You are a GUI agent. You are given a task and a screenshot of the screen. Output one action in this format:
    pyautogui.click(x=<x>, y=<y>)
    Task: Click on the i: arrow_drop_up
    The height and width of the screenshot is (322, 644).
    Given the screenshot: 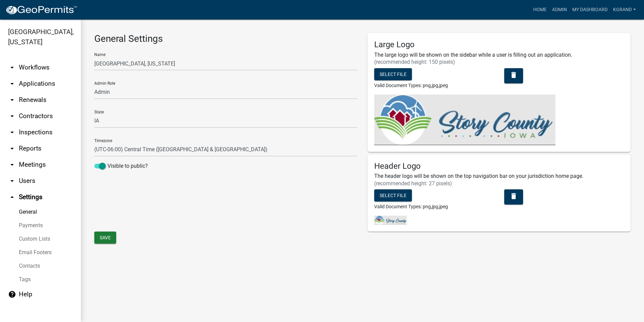 What is the action you would take?
    pyautogui.click(x=12, y=197)
    